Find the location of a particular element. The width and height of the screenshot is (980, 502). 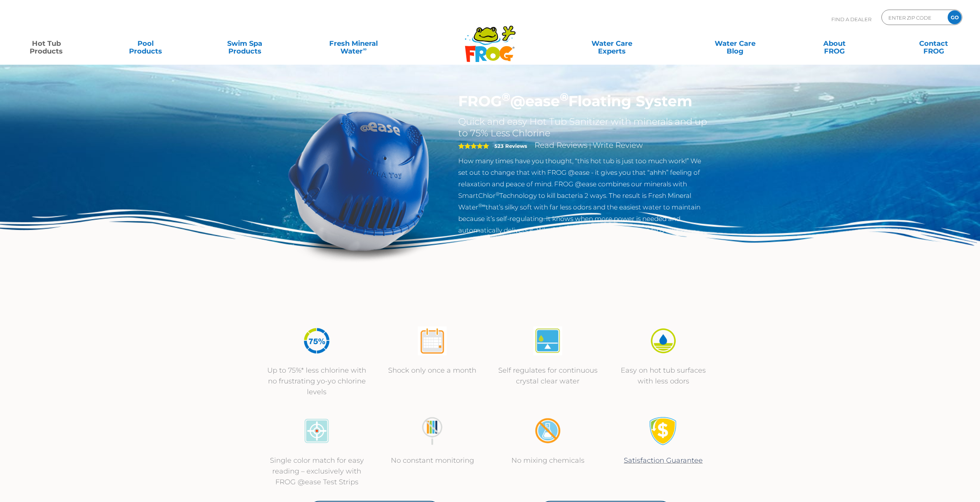

img: Frog Products Logo is located at coordinates (490, 39).